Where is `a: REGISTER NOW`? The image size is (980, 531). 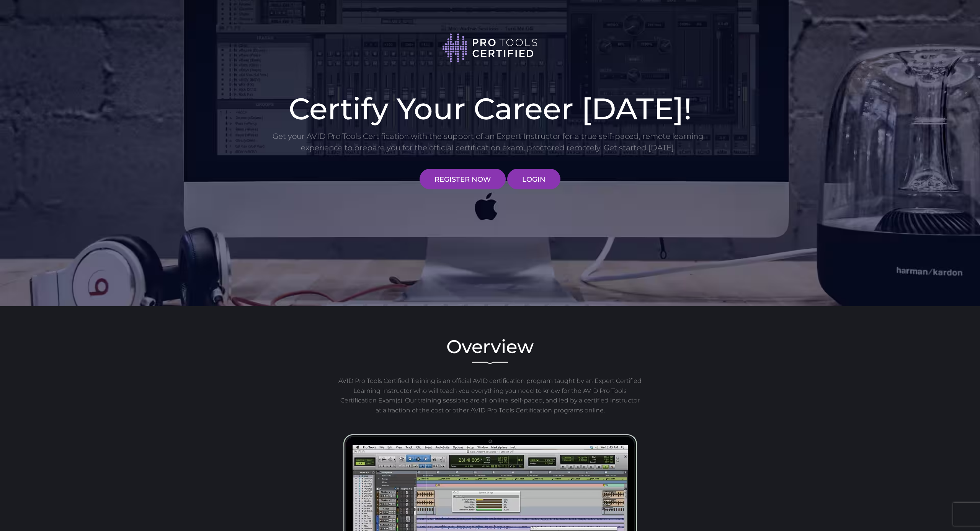
a: REGISTER NOW is located at coordinates (463, 179).